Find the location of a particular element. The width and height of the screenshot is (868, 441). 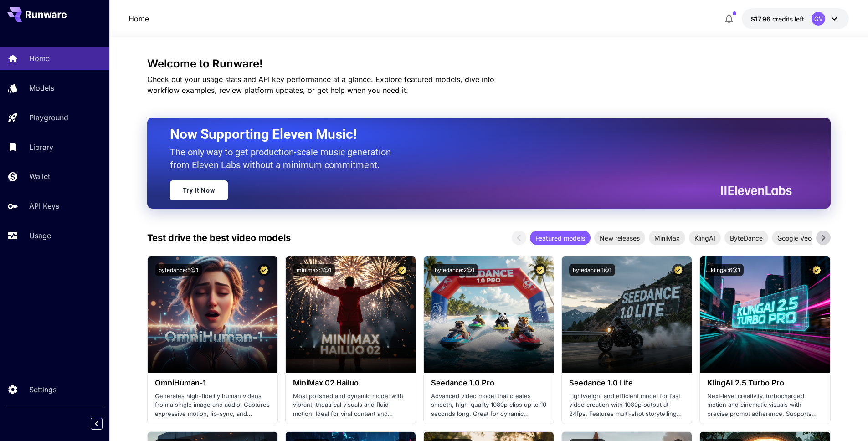

div: Featured models is located at coordinates (560, 238).